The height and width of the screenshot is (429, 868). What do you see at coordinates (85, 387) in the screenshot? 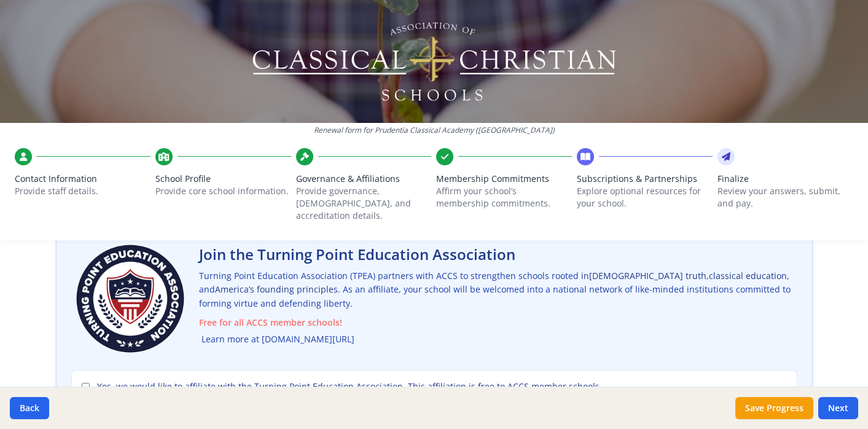
I see `input: Yes, we would like to affiliate with the Turning Point Education Association. This affiliation is...` at bounding box center [85, 387].